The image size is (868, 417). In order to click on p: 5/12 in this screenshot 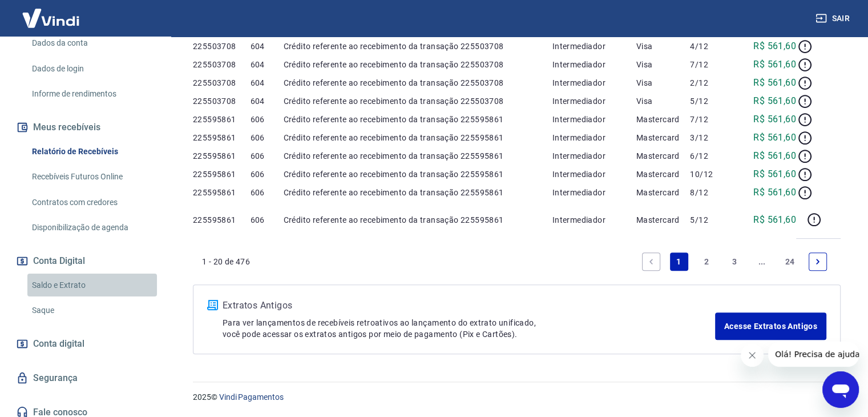, I will do `click(711, 101)`.